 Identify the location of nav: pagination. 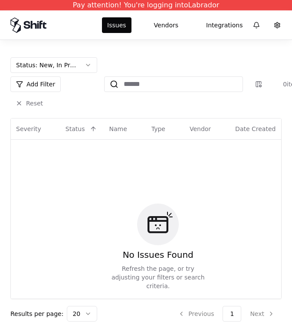
(226, 314).